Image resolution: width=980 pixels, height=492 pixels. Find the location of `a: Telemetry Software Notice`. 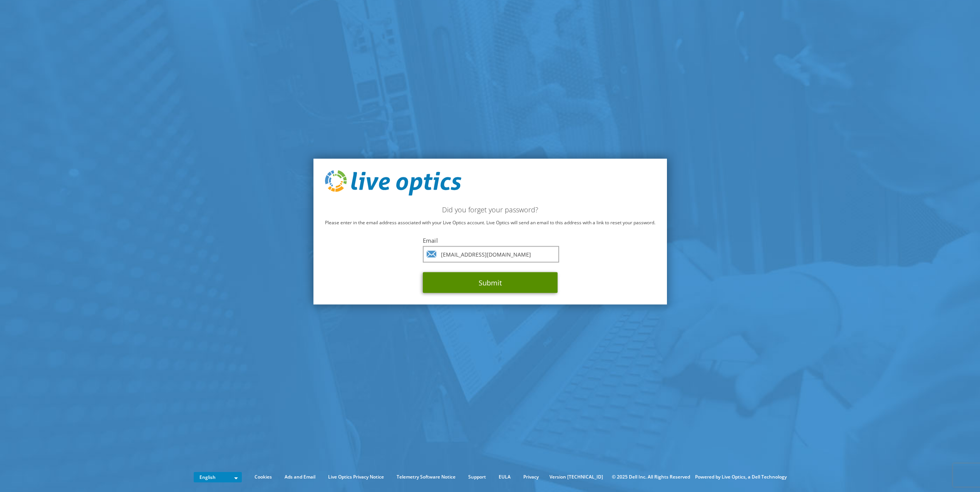

a: Telemetry Software Notice is located at coordinates (426, 477).